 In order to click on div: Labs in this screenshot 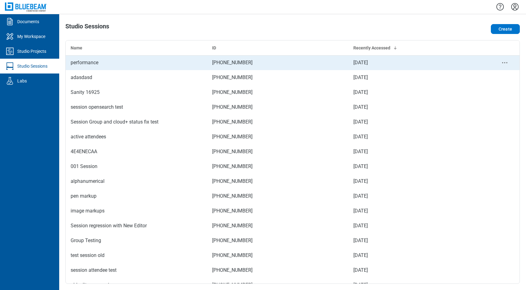, I will do `click(22, 81)`.